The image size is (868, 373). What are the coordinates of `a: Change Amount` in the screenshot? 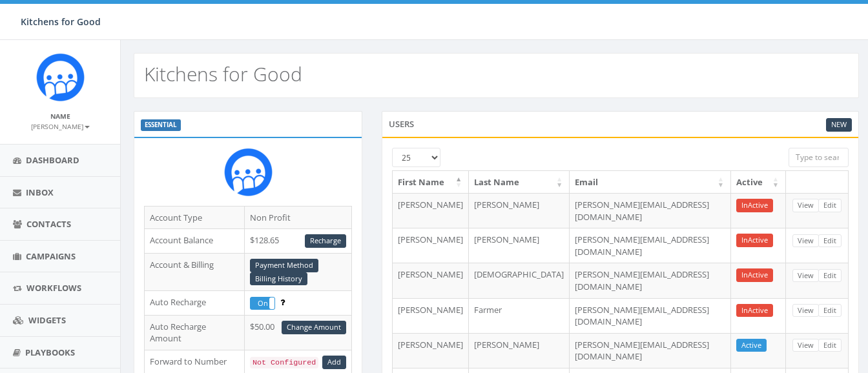 It's located at (314, 328).